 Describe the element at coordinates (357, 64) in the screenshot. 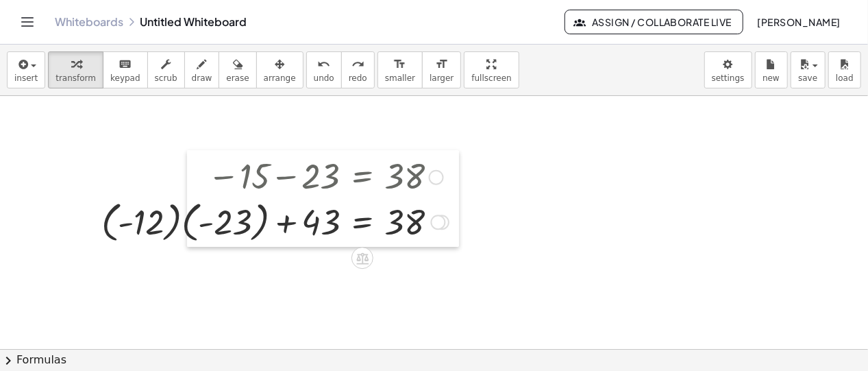

I see `i: redo` at that location.